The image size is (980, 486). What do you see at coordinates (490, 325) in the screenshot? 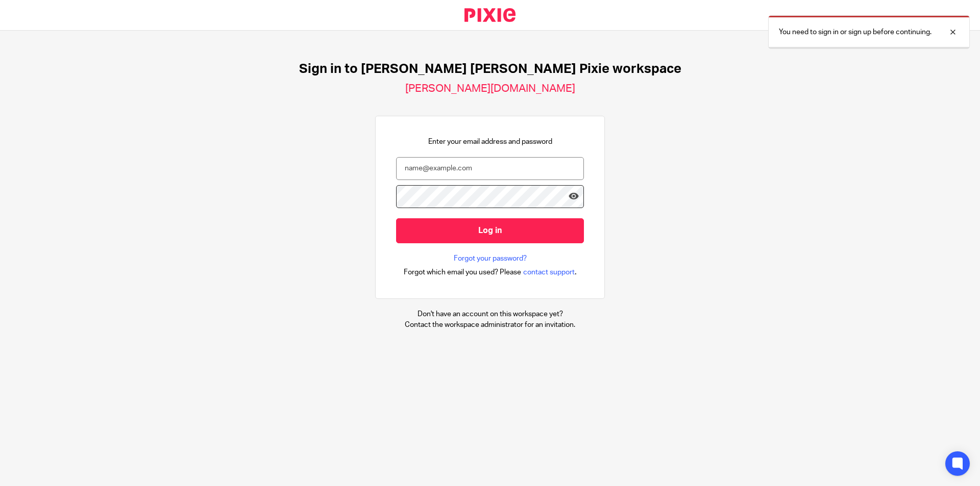
I see `p: Contact the workspace administrator for an invitation.` at bounding box center [490, 325].